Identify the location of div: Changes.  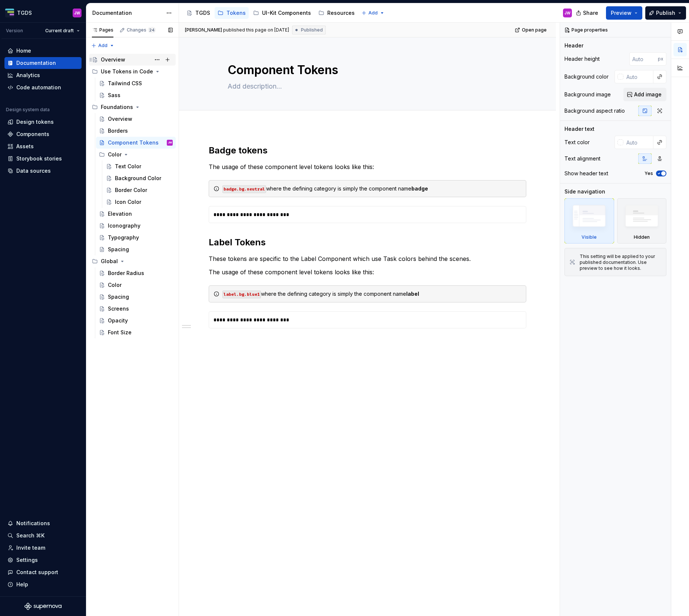
(141, 30).